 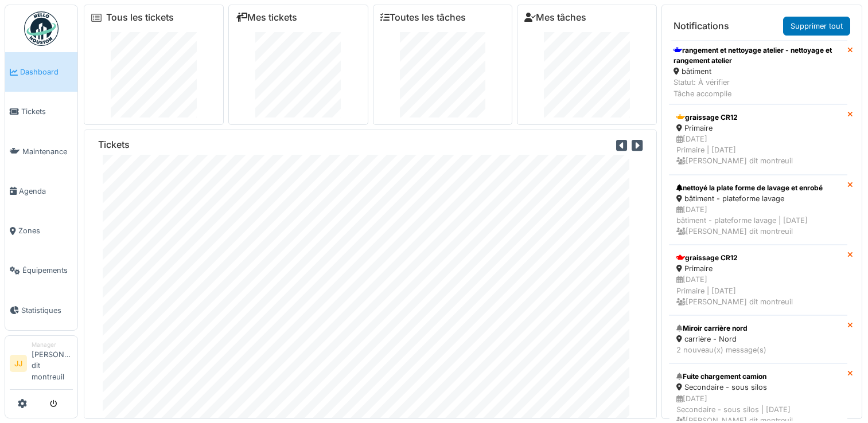 What do you see at coordinates (18, 364) in the screenshot?
I see `li: JJ` at bounding box center [18, 364].